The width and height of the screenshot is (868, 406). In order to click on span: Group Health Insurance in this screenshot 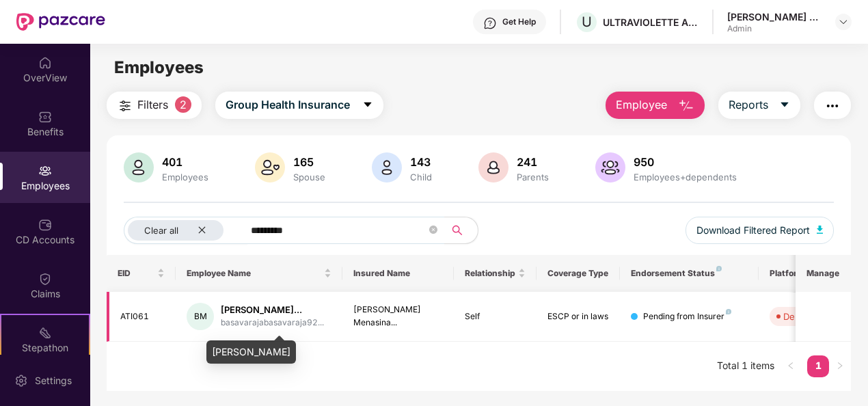, I will do `click(287, 104)`.